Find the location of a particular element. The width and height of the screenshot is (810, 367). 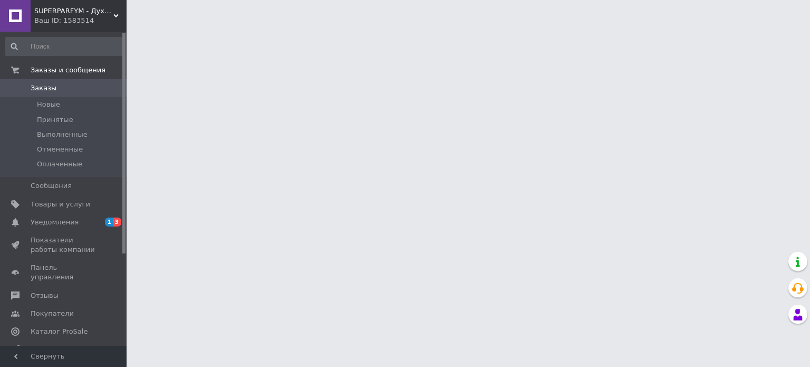

span: Выполненные is located at coordinates (62, 134).